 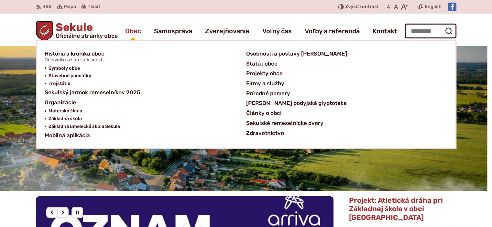 What do you see at coordinates (227, 31) in the screenshot?
I see `span: Zverejňovanie` at bounding box center [227, 31].